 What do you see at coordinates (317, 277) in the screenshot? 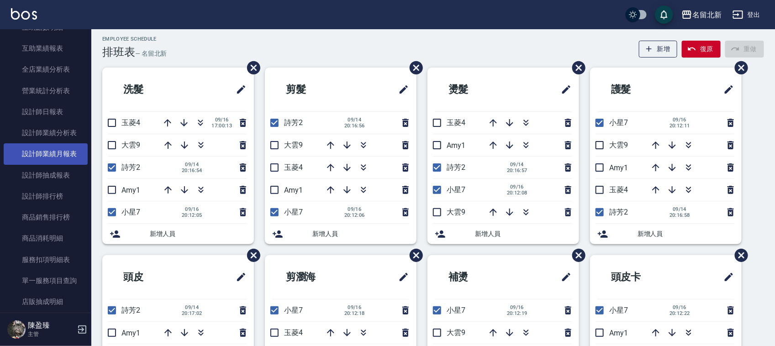
I see `h2: 剪瀏海` at bounding box center [317, 277].